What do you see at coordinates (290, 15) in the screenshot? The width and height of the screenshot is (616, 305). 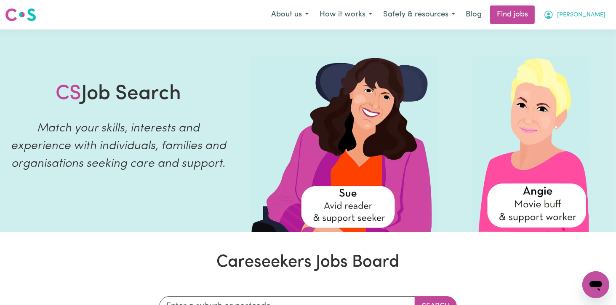 I see `button: About us` at bounding box center [290, 15].